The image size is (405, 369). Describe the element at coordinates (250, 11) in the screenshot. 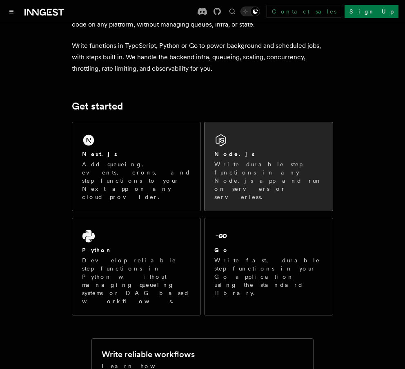

I see `button: Toggle dark mode` at that location.